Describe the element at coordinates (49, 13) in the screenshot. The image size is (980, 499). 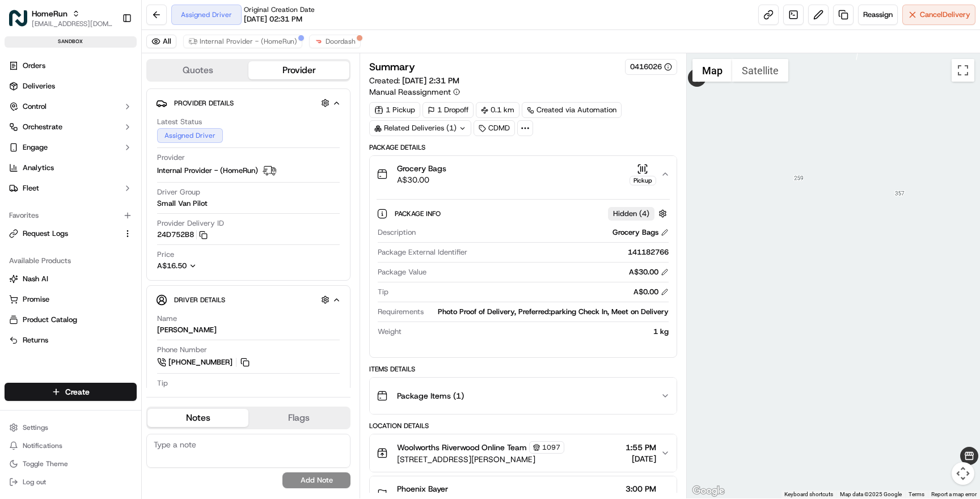
I see `span: HomeRun` at that location.